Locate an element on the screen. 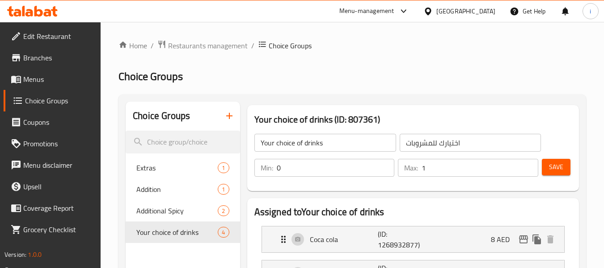 This screenshot has height=268, width=604. span: Coupons is located at coordinates (59, 122).